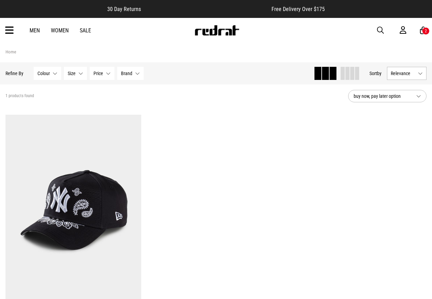 This screenshot has width=432, height=299. What do you see at coordinates (407, 73) in the screenshot?
I see `button: Relevance` at bounding box center [407, 73].